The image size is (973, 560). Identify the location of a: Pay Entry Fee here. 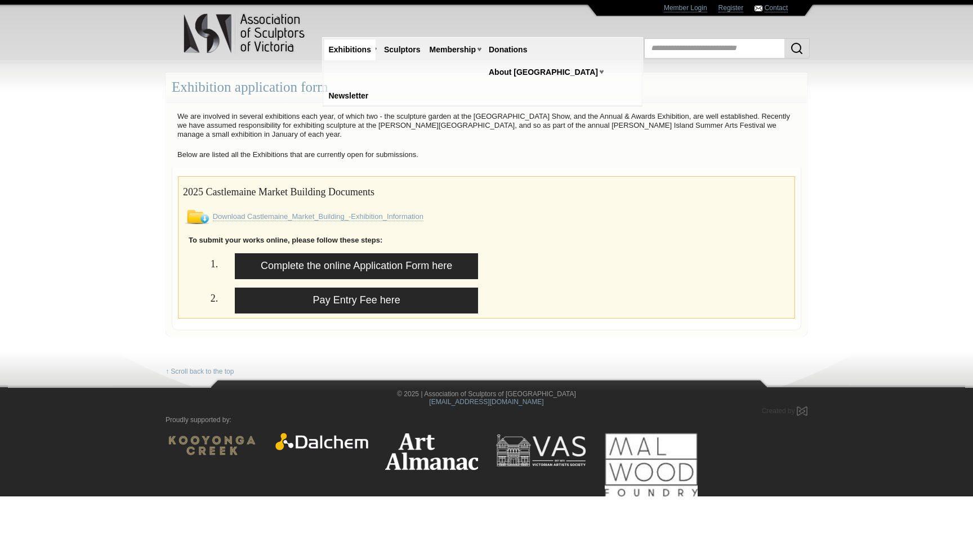
(356, 301).